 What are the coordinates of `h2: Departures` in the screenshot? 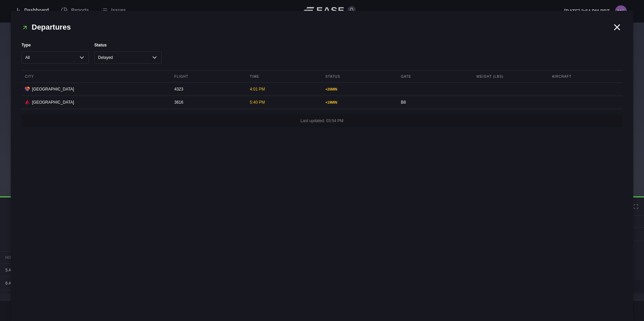 It's located at (317, 27).